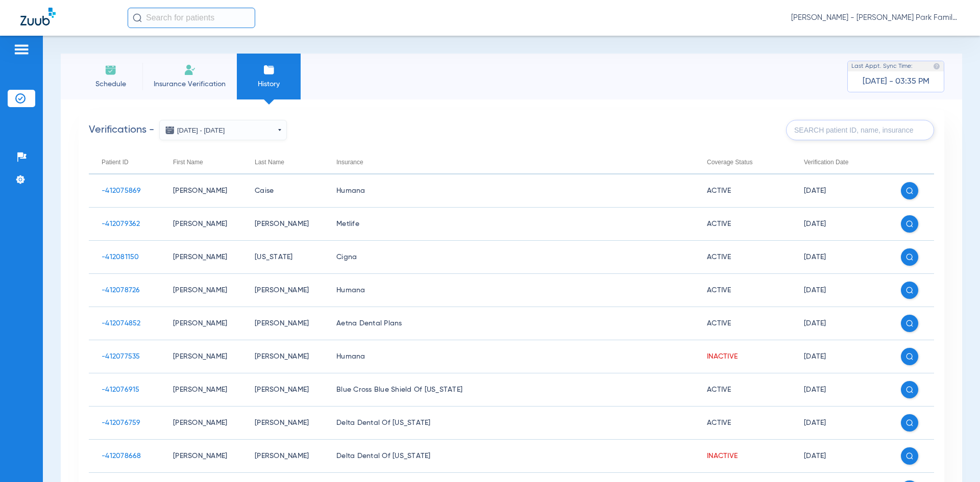  Describe the element at coordinates (38, 16) in the screenshot. I see `img: Zuub Logo` at that location.